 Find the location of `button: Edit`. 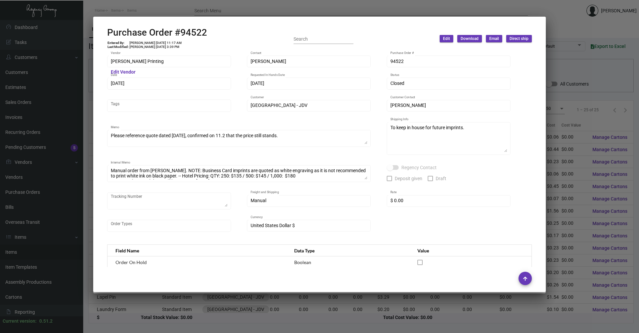

button: Edit is located at coordinates (446, 39).